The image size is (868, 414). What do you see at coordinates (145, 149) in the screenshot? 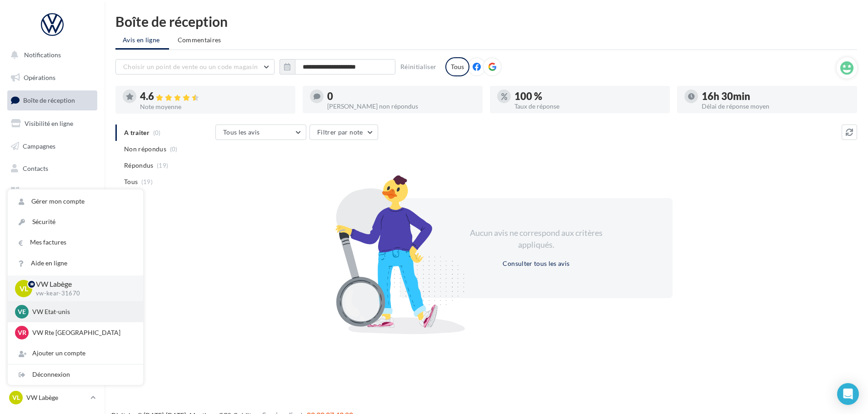
I see `span: Non répondus` at bounding box center [145, 149].